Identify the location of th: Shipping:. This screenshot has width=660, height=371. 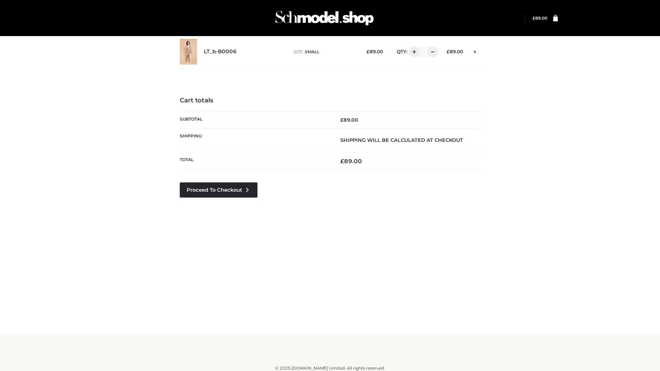
(255, 140).